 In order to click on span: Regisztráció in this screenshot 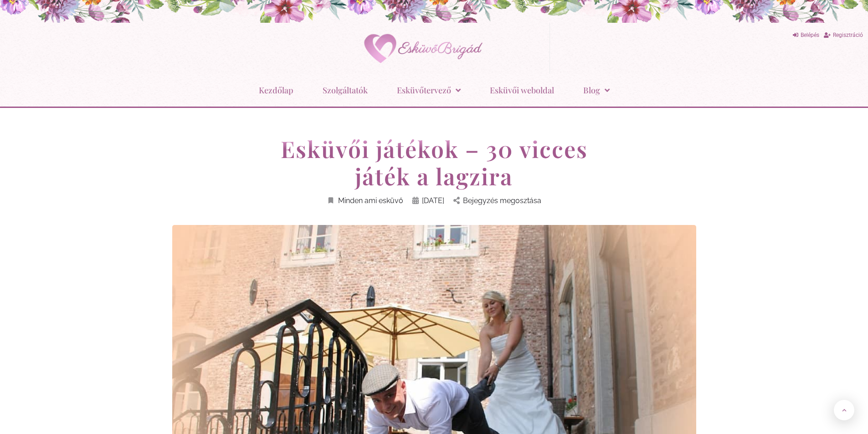, I will do `click(848, 35)`.